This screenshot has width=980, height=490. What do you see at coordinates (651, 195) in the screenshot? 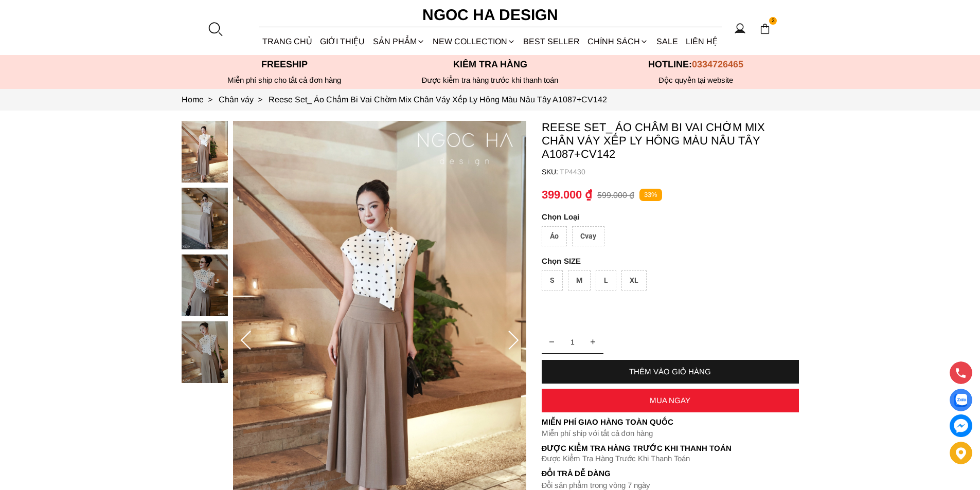
I see `p: 33%` at bounding box center [651, 195].